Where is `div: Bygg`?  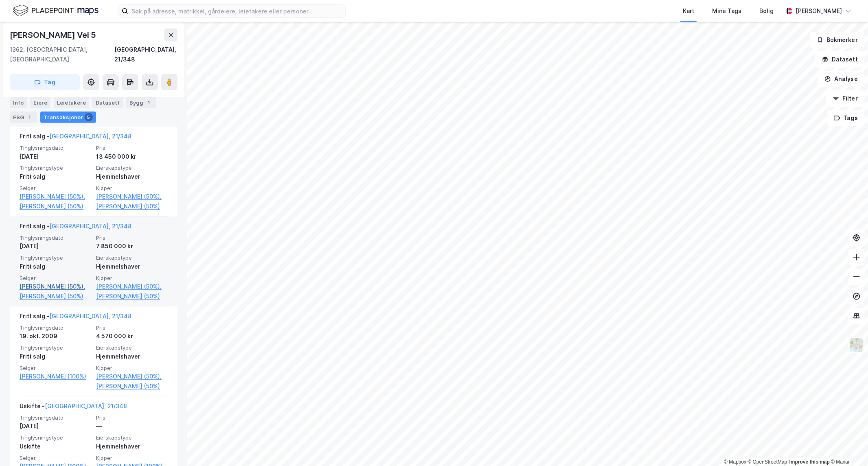
div: Bygg is located at coordinates (141, 103).